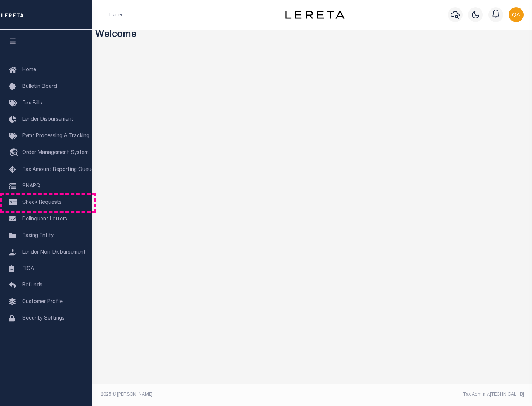  What do you see at coordinates (56, 136) in the screenshot?
I see `span: Pymt Processing & Tracking` at bounding box center [56, 136].